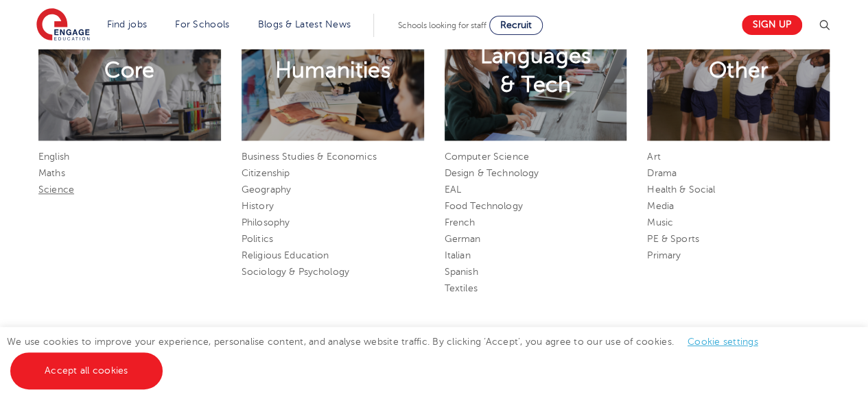 This screenshot has width=868, height=401. What do you see at coordinates (285, 256) in the screenshot?
I see `a: Religious Education` at bounding box center [285, 256].